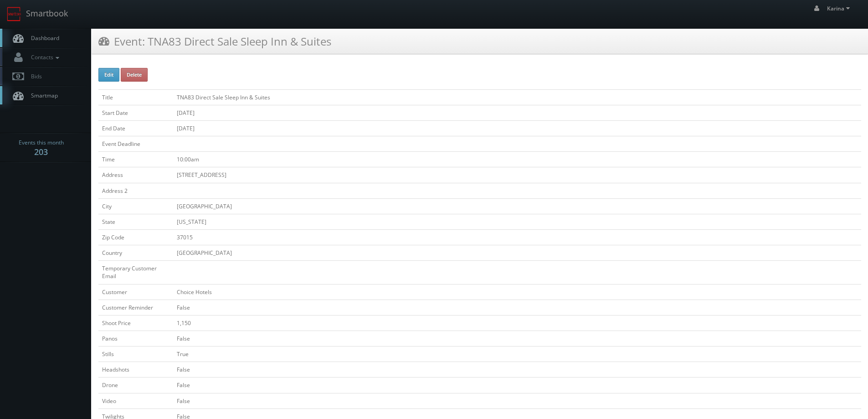  Describe the element at coordinates (44, 57) in the screenshot. I see `span: Contacts` at that location.